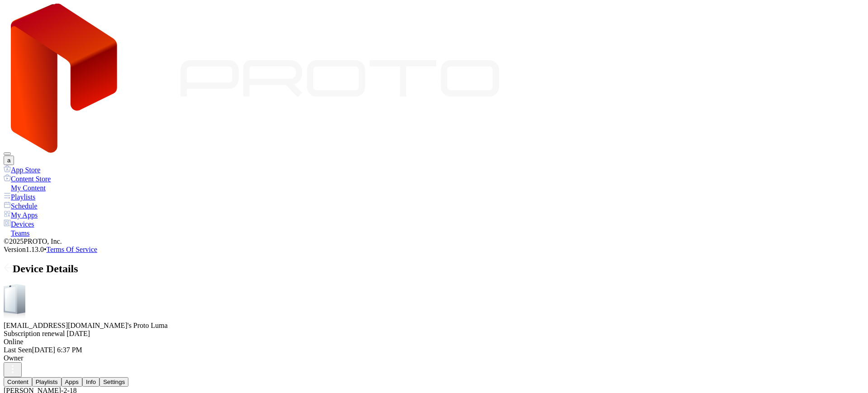  Describe the element at coordinates (434, 215) in the screenshot. I see `div: My Apps` at that location.